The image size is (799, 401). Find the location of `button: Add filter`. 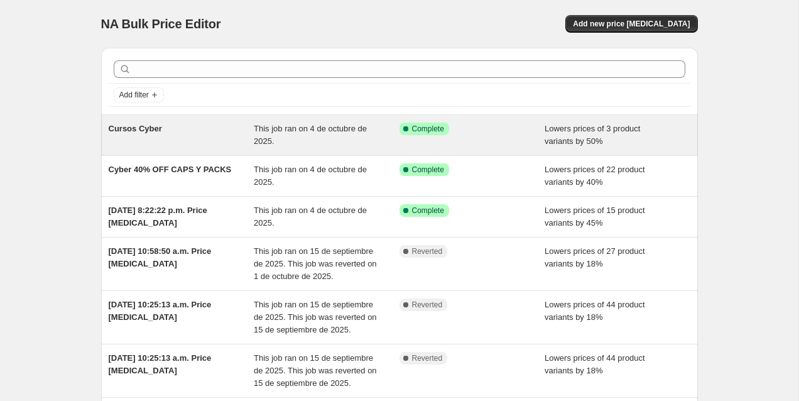

button: Add filter is located at coordinates (139, 95).